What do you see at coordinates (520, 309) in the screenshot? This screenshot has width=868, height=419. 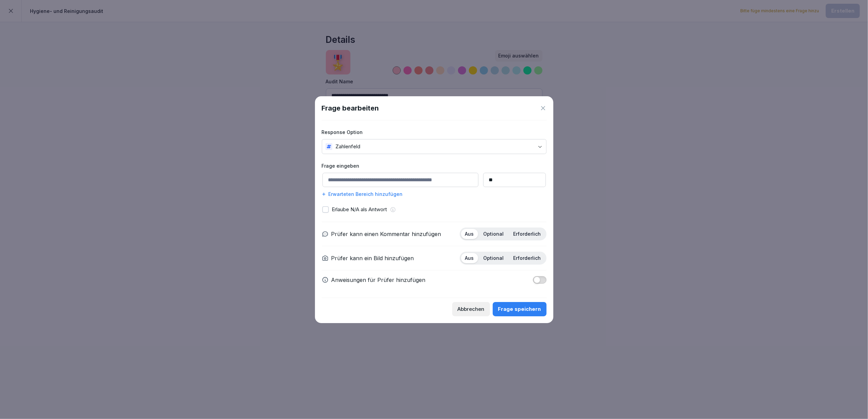 I see `button: Frage speichern` at bounding box center [520, 309].